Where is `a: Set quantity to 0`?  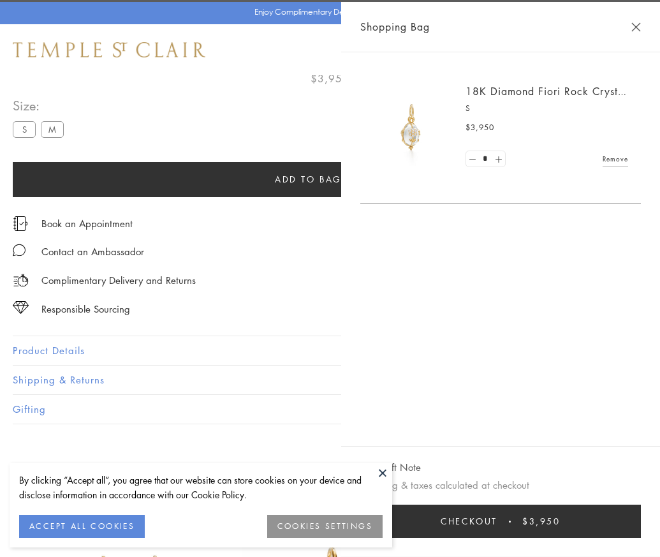 a: Set quantity to 0 is located at coordinates (473, 159).